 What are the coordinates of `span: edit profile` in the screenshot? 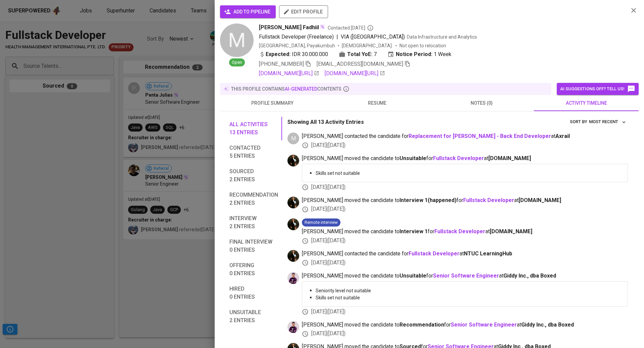 It's located at (303, 12).